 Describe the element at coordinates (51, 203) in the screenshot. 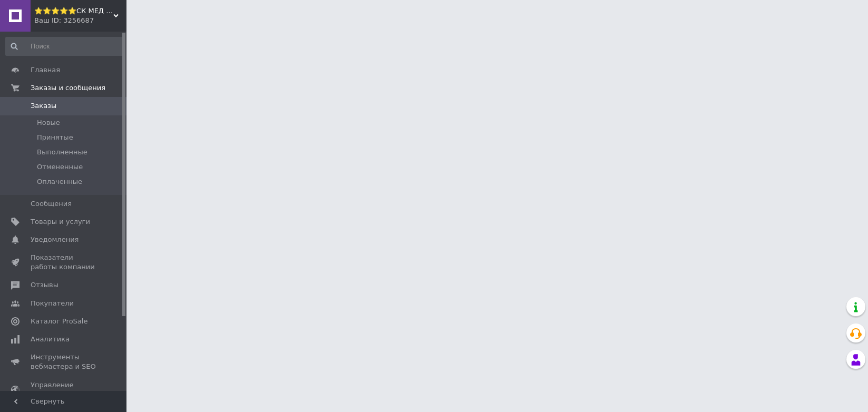

I see `span: Сообщения` at that location.